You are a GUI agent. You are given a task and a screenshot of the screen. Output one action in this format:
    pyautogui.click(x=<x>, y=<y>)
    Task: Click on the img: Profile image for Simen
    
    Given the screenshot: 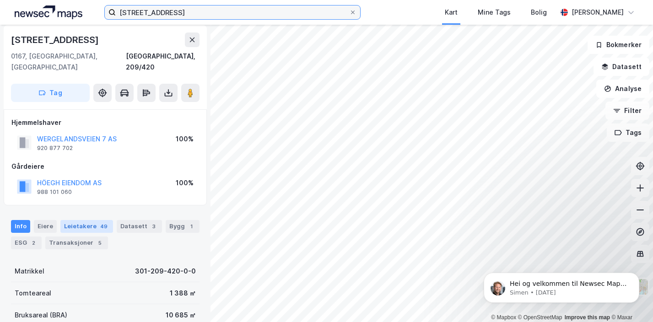 What is the action you would take?
    pyautogui.click(x=28, y=35)
    